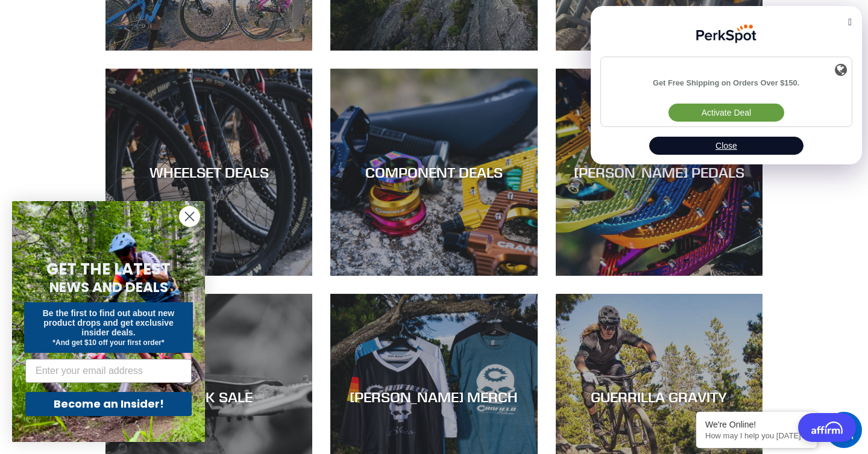  I want to click on a: WHEELSET DEALS, so click(209, 172).